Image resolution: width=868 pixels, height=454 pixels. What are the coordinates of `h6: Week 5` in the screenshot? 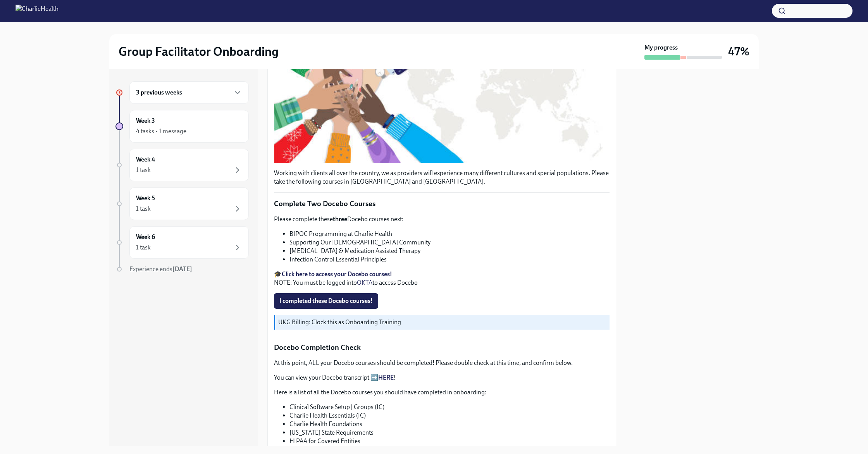 It's located at (145, 198).